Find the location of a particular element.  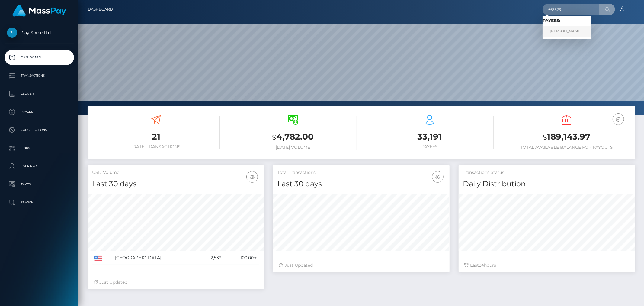

h3: 4,782.00 is located at coordinates (293, 137).